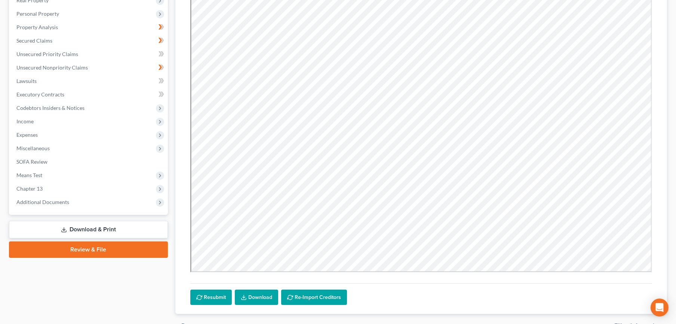 The height and width of the screenshot is (324, 676). Describe the element at coordinates (29, 175) in the screenshot. I see `span: Means Test` at that location.